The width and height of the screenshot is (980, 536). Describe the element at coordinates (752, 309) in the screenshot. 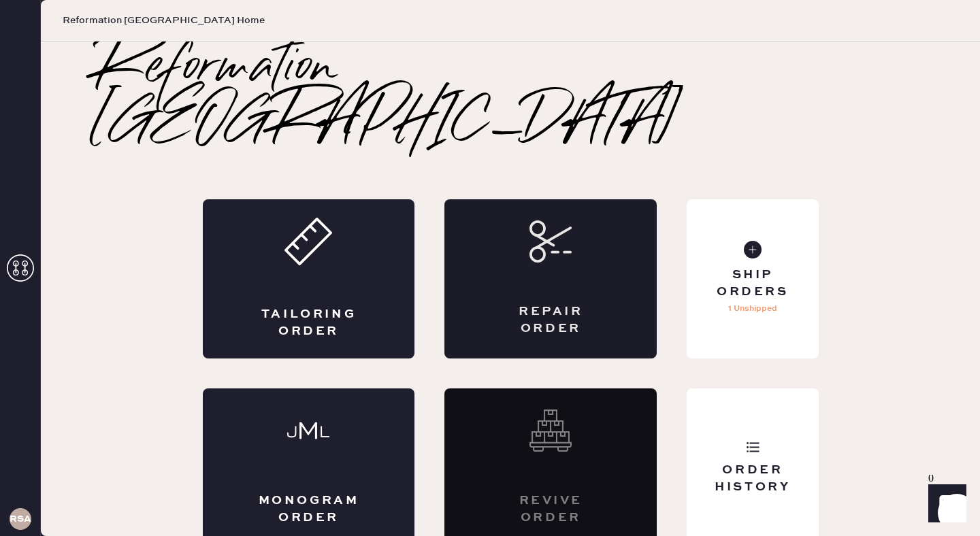

I see `p: 1 Unshipped` at that location.